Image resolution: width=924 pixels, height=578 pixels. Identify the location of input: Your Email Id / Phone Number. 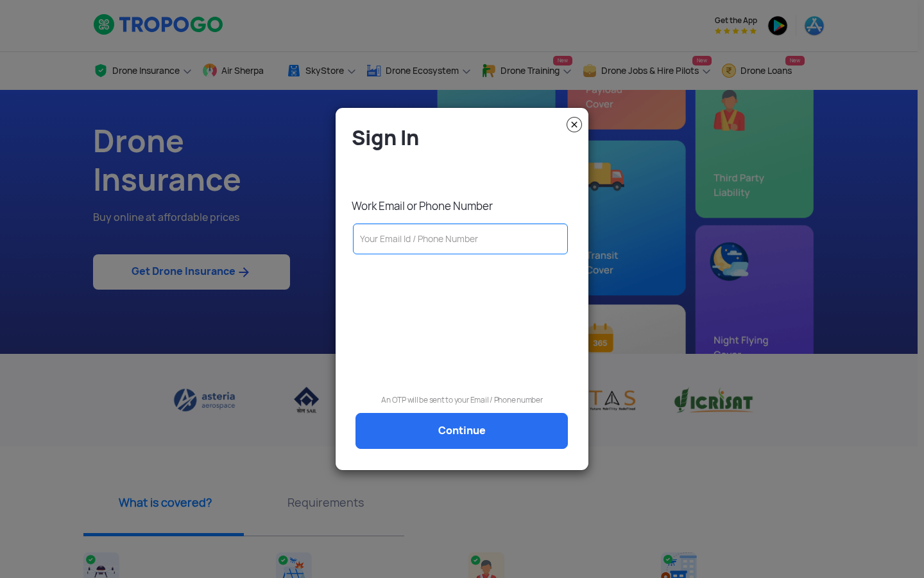
(460, 239).